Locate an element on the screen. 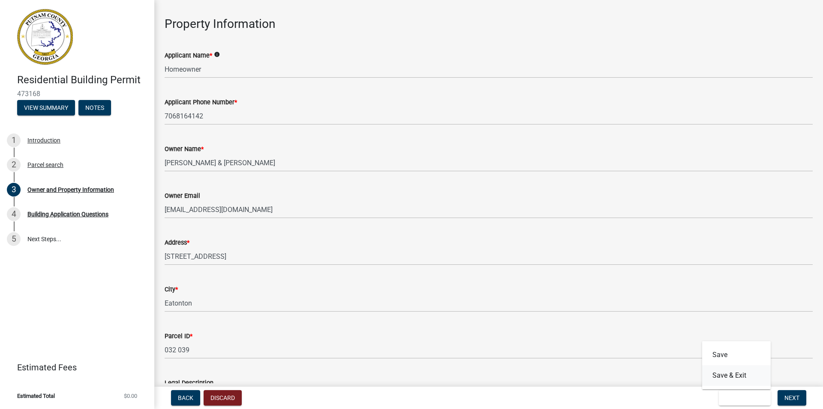 Image resolution: width=823 pixels, height=409 pixels. div: 1 is located at coordinates (14, 140).